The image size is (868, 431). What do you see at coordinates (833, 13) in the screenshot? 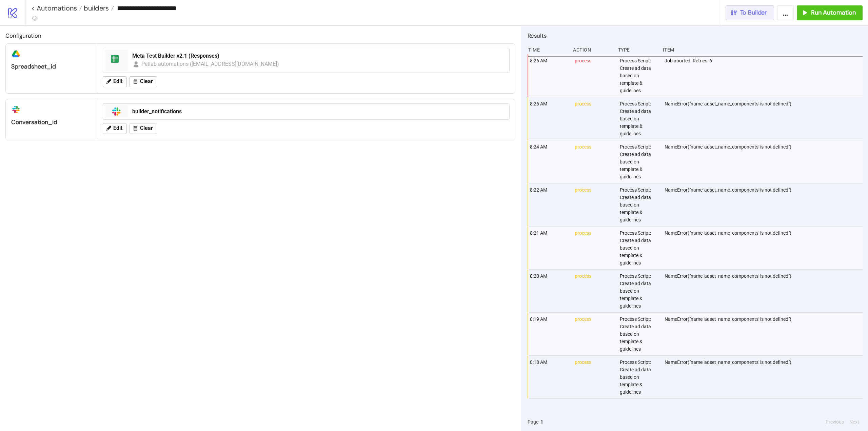
I see `span: Run Automation` at bounding box center [833, 13].